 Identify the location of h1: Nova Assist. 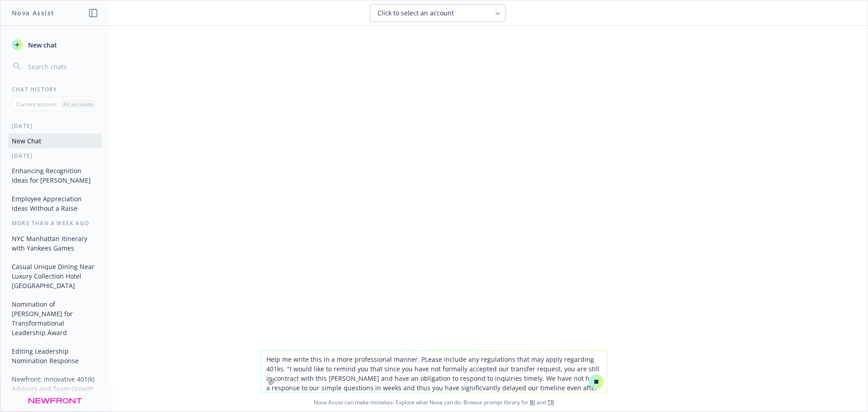
(33, 13).